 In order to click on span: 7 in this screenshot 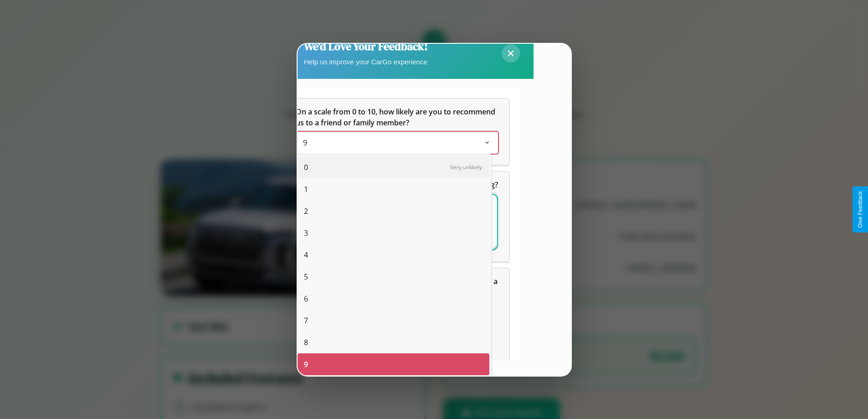, I will do `click(306, 321)`.